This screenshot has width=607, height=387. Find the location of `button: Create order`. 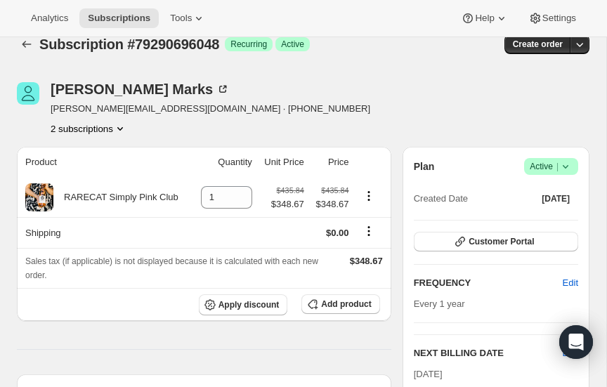

button: Create order is located at coordinates (537, 44).